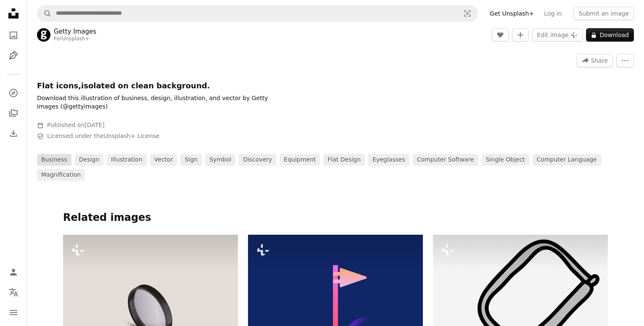 The width and height of the screenshot is (644, 326). What do you see at coordinates (89, 160) in the screenshot?
I see `a: design` at bounding box center [89, 160].